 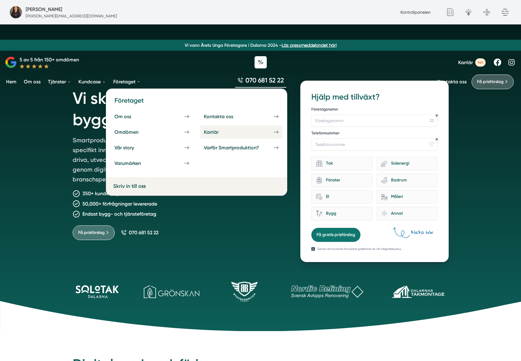 What do you see at coordinates (179, 108) in the screenshot?
I see `h1: Vi skapar tillväxt för bygg- och tjänsteföretag` at bounding box center [179, 108].